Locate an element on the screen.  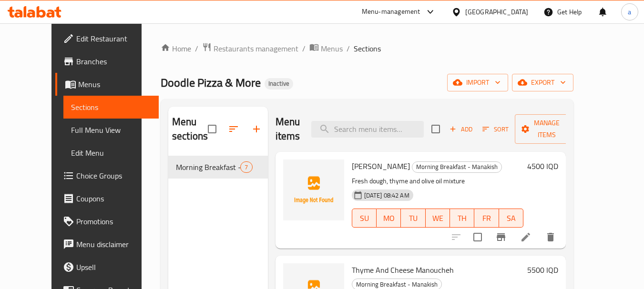
div: Menu-management is located at coordinates (391, 12).